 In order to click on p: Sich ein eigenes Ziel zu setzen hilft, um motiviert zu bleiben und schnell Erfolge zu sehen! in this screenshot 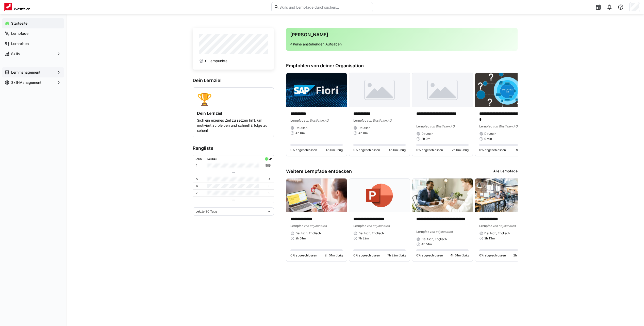, I will do `click(233, 125)`.